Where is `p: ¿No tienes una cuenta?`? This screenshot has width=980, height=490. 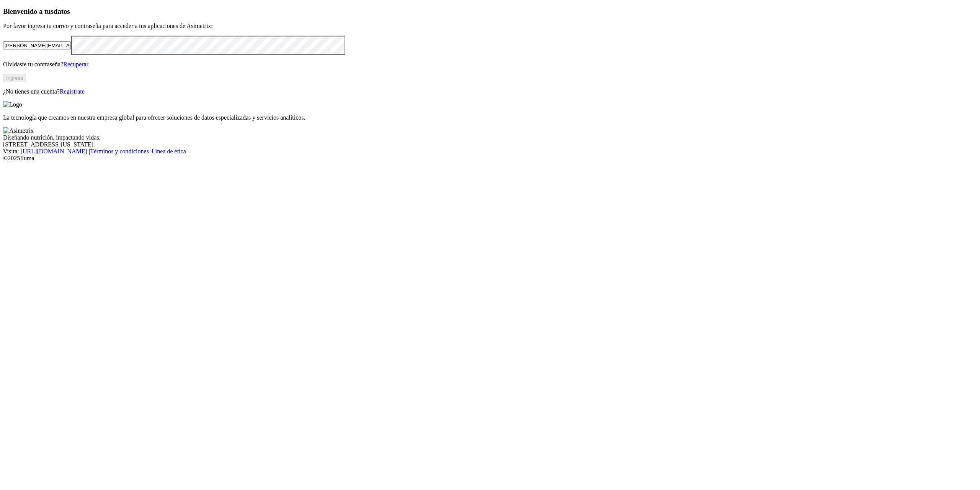
p: ¿No tienes una cuenta? is located at coordinates (490, 92).